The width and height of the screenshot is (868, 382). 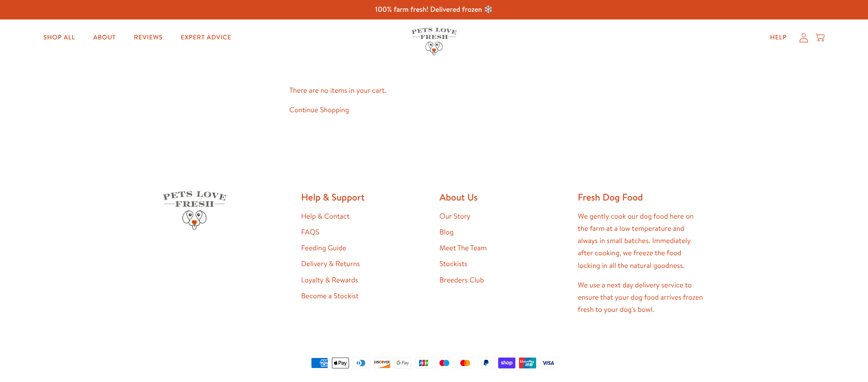 I want to click on a: Feeding Guide, so click(x=324, y=248).